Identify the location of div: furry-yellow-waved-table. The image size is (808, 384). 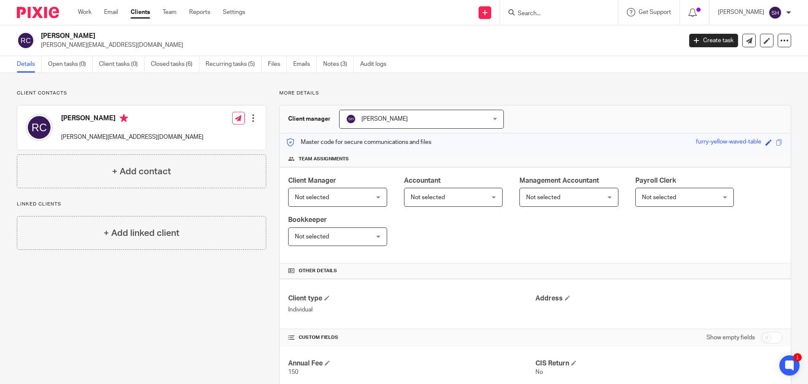
(729, 142).